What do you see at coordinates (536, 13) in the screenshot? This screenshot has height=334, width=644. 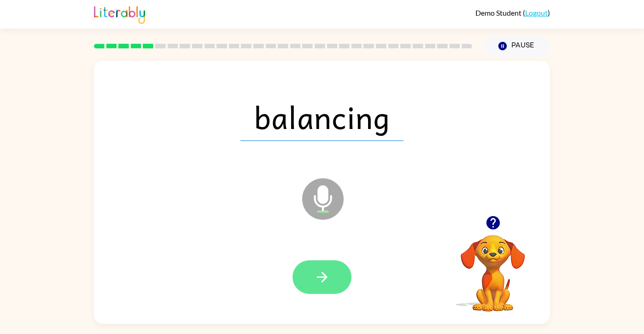 I see `a: Logout` at bounding box center [536, 13].